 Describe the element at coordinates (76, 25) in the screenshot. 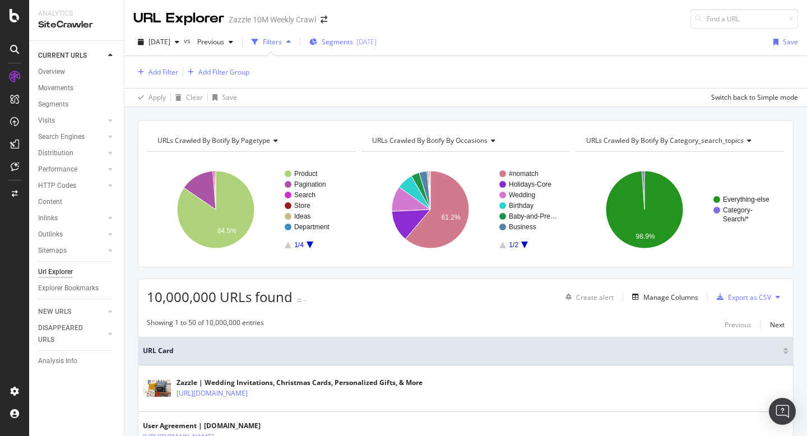

I see `div: SiteCrawler` at that location.